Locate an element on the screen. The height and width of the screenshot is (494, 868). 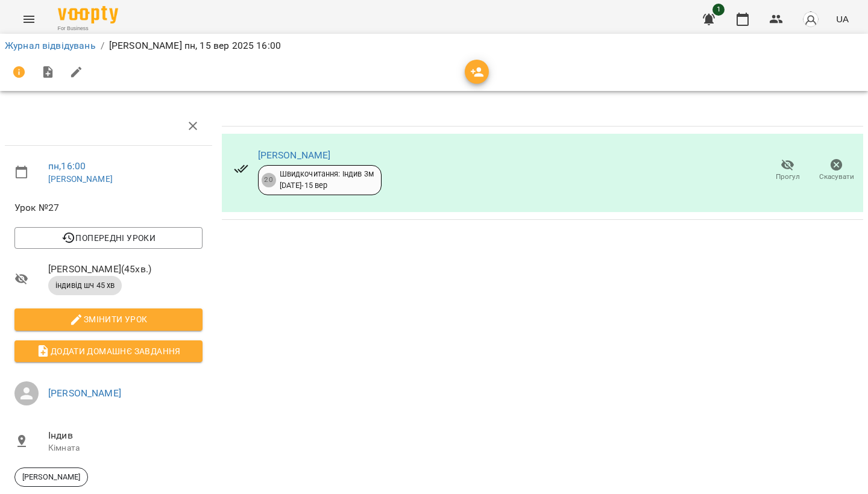
span: Урок №27 is located at coordinates (108, 208).